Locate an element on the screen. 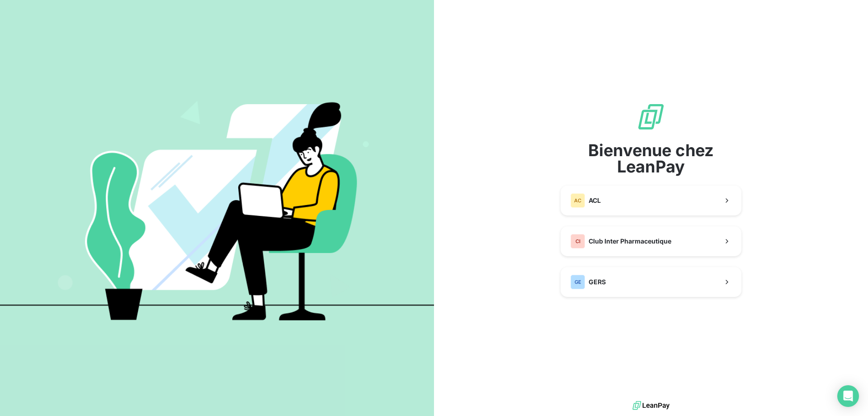 Image resolution: width=868 pixels, height=416 pixels. div: CI is located at coordinates (578, 241).